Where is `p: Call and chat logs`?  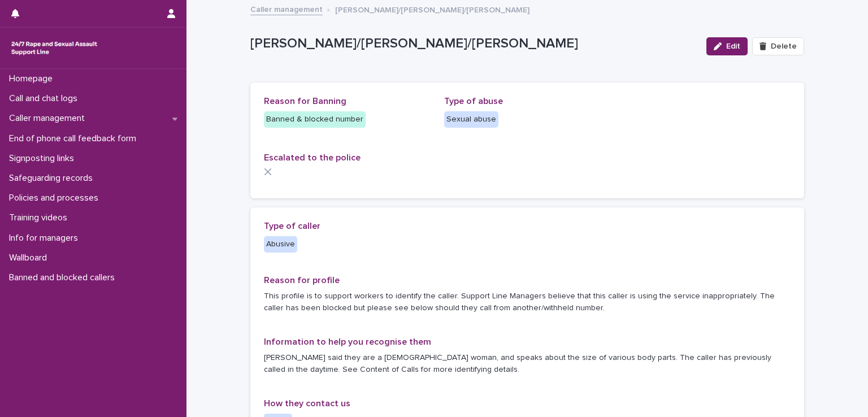 p: Call and chat logs is located at coordinates (45, 98).